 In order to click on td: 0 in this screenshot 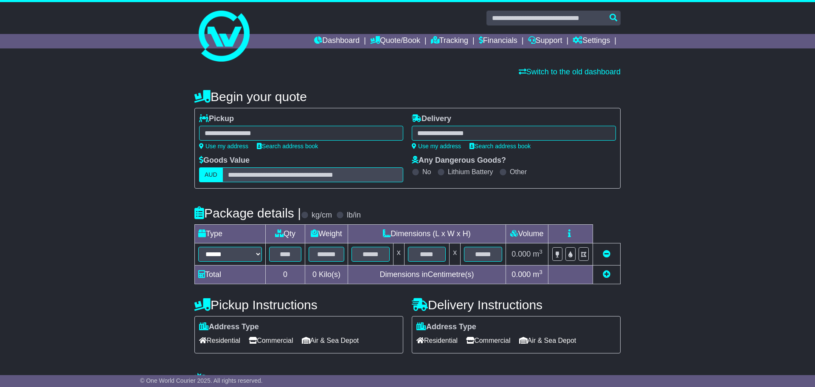, I will do `click(285, 275)`.